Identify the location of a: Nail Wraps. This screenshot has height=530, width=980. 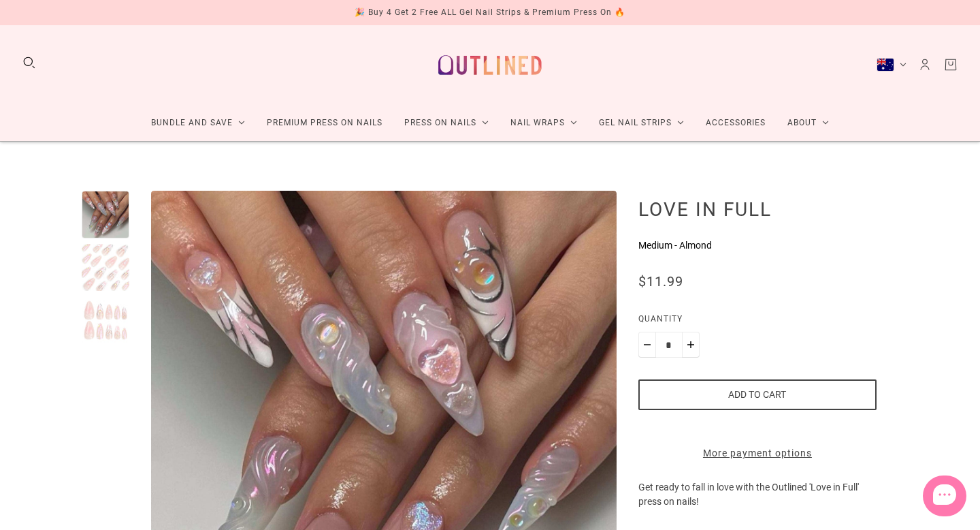
(544, 123).